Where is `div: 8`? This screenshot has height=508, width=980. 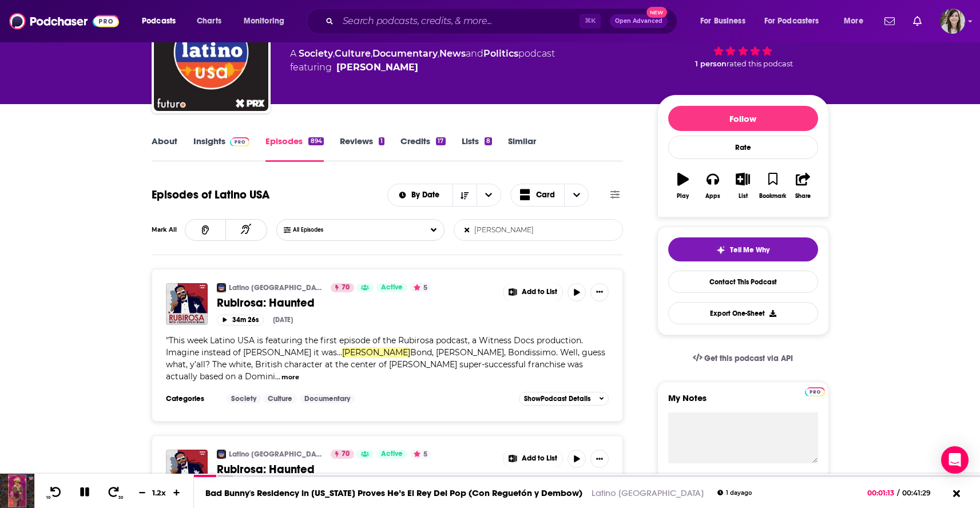
div: 8 is located at coordinates (488, 141).